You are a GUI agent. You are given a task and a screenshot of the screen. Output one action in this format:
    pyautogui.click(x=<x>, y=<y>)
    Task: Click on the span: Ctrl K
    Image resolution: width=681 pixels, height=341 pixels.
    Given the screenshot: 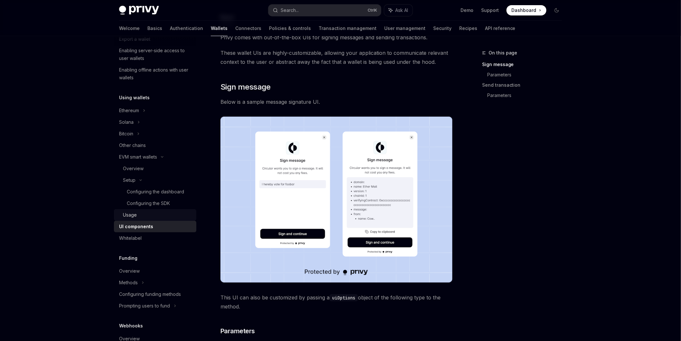 What is the action you would take?
    pyautogui.click(x=373, y=10)
    